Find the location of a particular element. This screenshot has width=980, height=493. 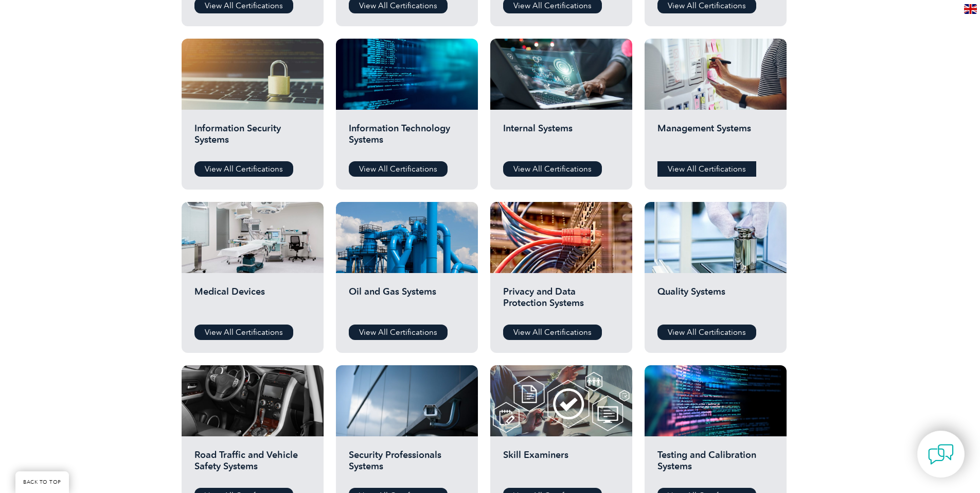

h2: Management Systems is located at coordinates (716, 138).